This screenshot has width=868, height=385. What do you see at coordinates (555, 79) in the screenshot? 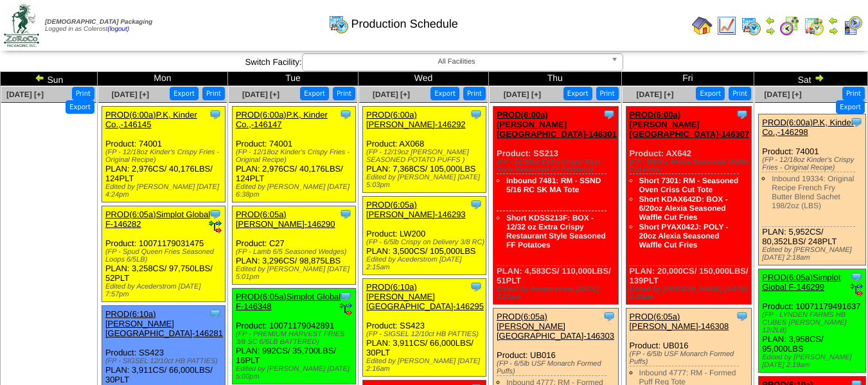
I see `td: Thu` at bounding box center [555, 79].